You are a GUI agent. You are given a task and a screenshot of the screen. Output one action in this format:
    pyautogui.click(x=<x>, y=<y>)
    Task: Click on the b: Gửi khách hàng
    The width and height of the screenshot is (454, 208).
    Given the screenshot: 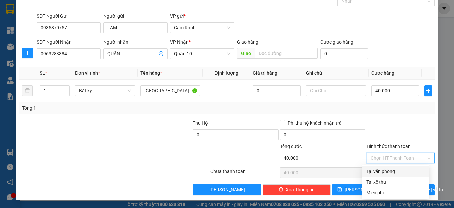 What is the action you would take?
    pyautogui.click(x=53, y=25)
    